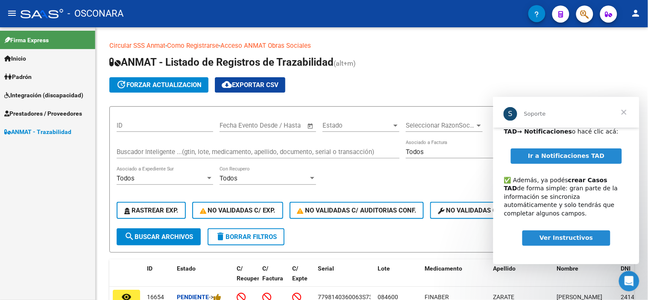 The height and width of the screenshot is (300, 648). Describe the element at coordinates (129, 236) in the screenshot. I see `mat-icon: search` at that location.